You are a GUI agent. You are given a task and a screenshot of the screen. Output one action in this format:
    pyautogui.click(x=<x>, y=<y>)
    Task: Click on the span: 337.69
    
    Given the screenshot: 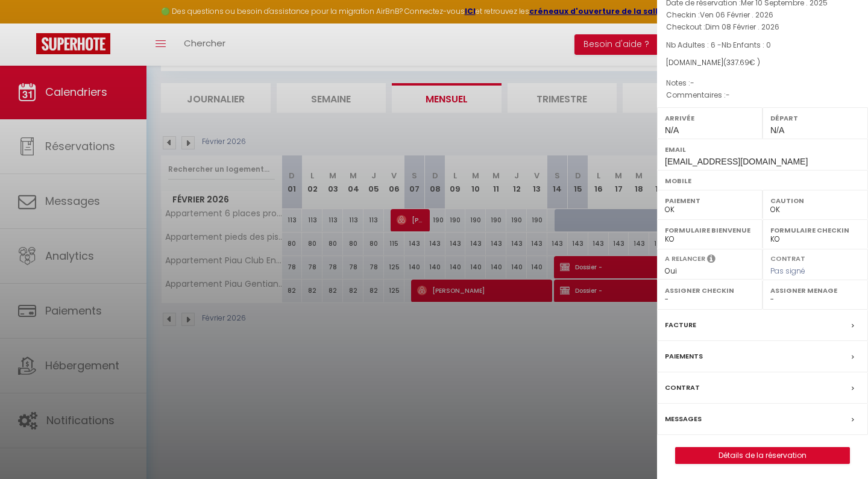 What is the action you would take?
    pyautogui.click(x=738, y=62)
    